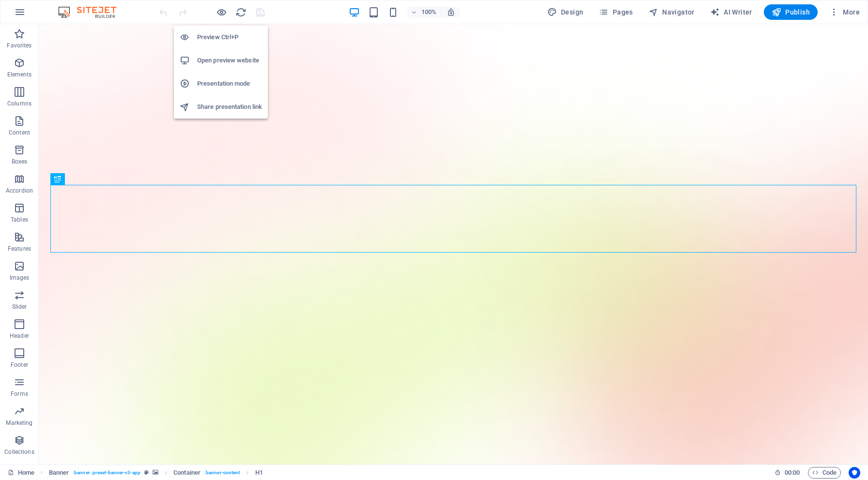  I want to click on button: Publish, so click(791, 12).